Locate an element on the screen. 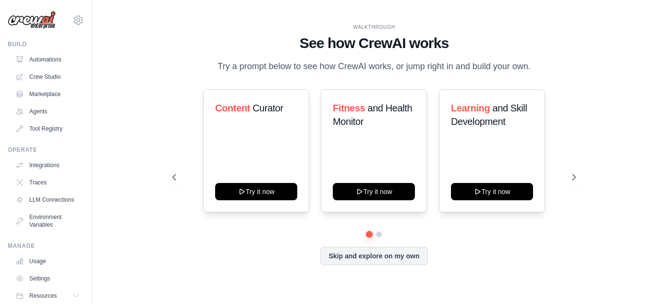 This screenshot has height=304, width=656. a: Marketplace is located at coordinates (48, 94).